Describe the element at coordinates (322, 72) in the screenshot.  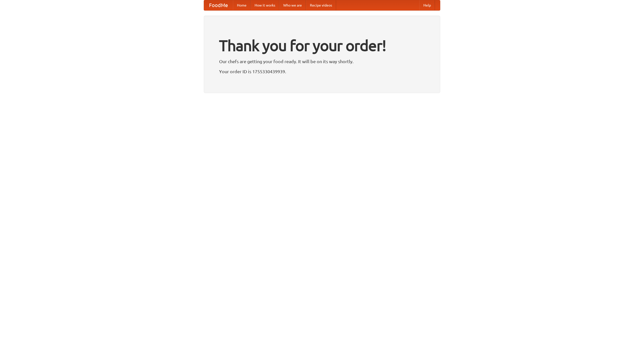
I see `p: Your order ID is 1755330439939.` at that location.